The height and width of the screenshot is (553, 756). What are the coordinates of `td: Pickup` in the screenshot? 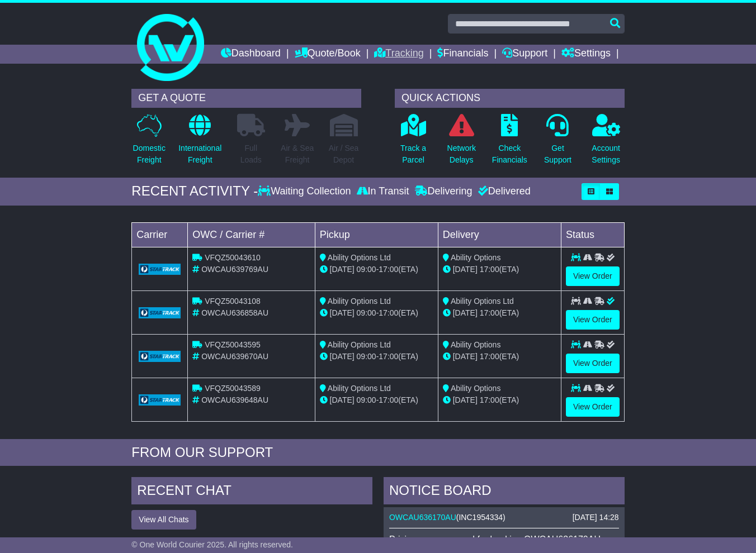 It's located at (376, 234).